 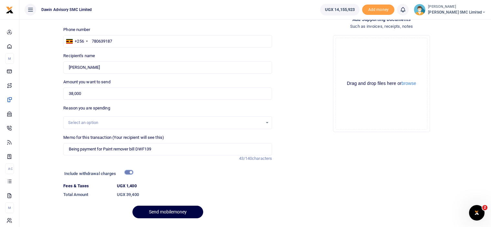 What do you see at coordinates (77, 30) in the screenshot?
I see `label: Phone number` at bounding box center [77, 30].